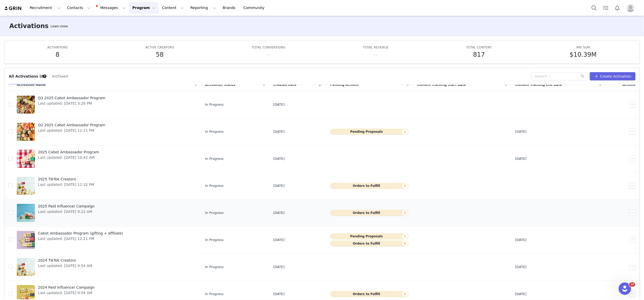 Image resolution: width=644 pixels, height=300 pixels. What do you see at coordinates (622, 85) in the screenshot?
I see `div: Actions` at bounding box center [622, 85].